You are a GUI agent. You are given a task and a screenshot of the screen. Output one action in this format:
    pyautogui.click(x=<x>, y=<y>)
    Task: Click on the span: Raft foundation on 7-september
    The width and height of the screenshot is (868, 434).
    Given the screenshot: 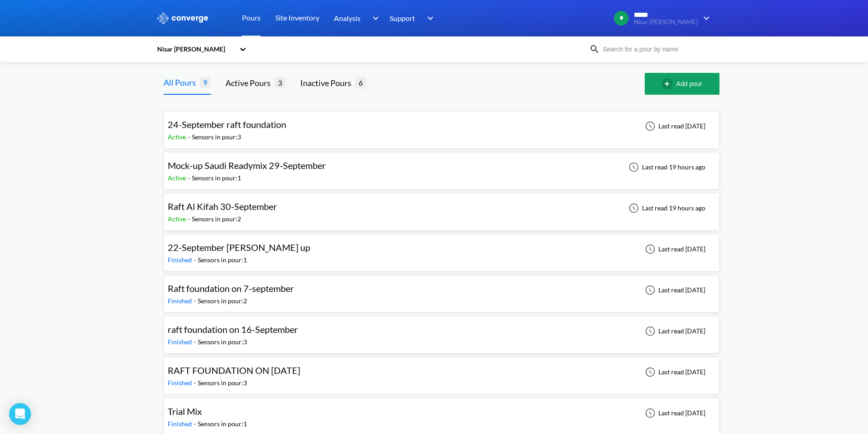 What is the action you would take?
    pyautogui.click(x=230, y=289)
    